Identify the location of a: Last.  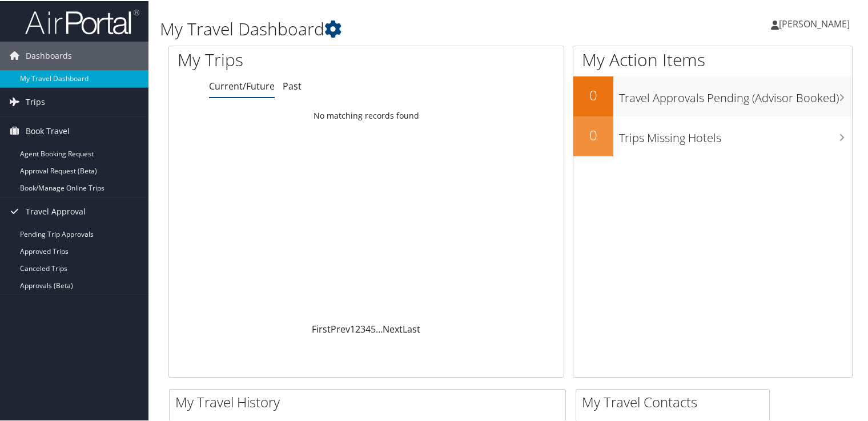
(411, 328).